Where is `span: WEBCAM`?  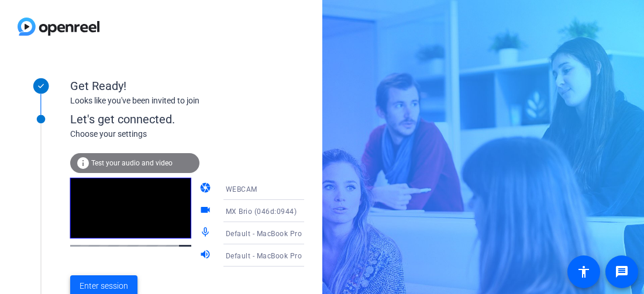 span: WEBCAM is located at coordinates (242, 190).